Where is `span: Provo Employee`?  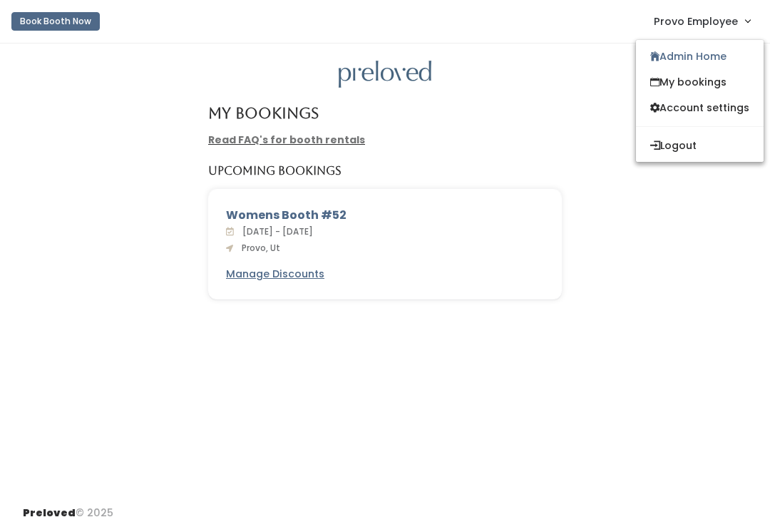
span: Provo Employee is located at coordinates (696, 22).